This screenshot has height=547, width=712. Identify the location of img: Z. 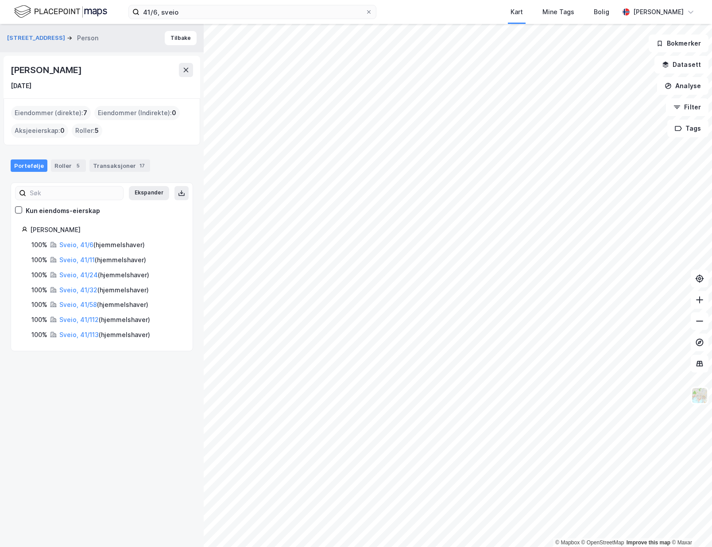
(700, 395).